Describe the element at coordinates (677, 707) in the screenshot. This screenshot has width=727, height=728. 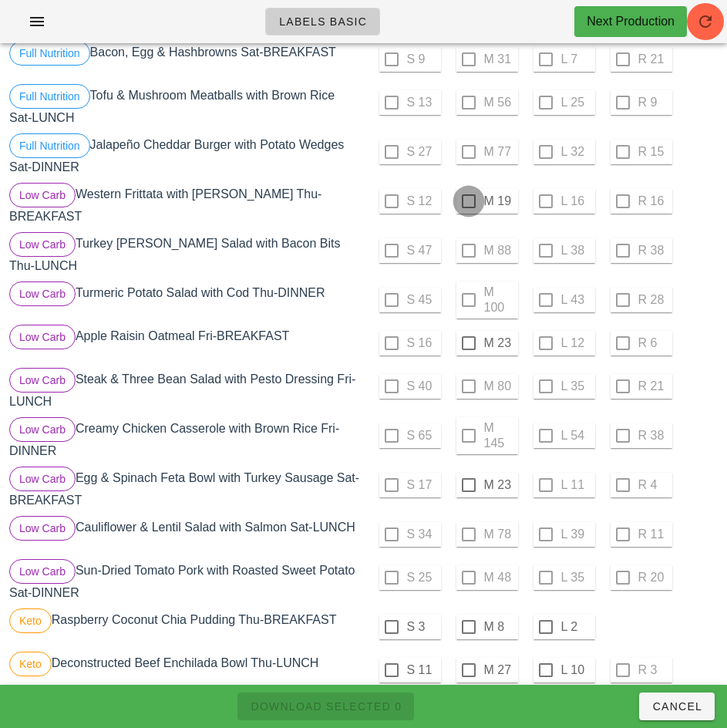
I see `button: Cancel` at that location.